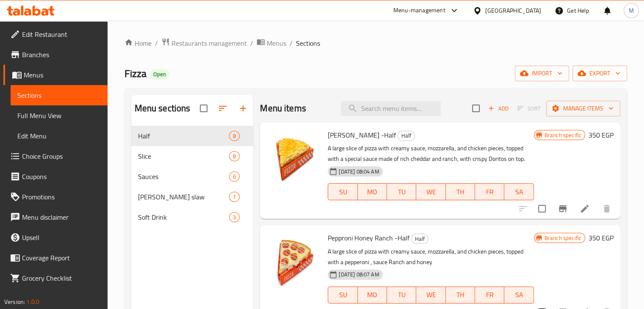 The width and height of the screenshot is (644, 309). I want to click on span: 8, so click(235, 157).